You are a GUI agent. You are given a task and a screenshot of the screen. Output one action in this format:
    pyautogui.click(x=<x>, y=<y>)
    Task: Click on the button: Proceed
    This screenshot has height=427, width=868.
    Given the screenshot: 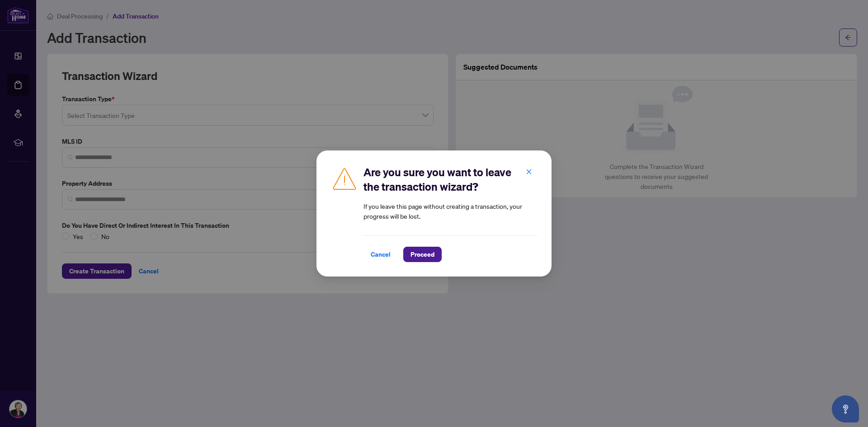 What is the action you would take?
    pyautogui.click(x=423, y=255)
    